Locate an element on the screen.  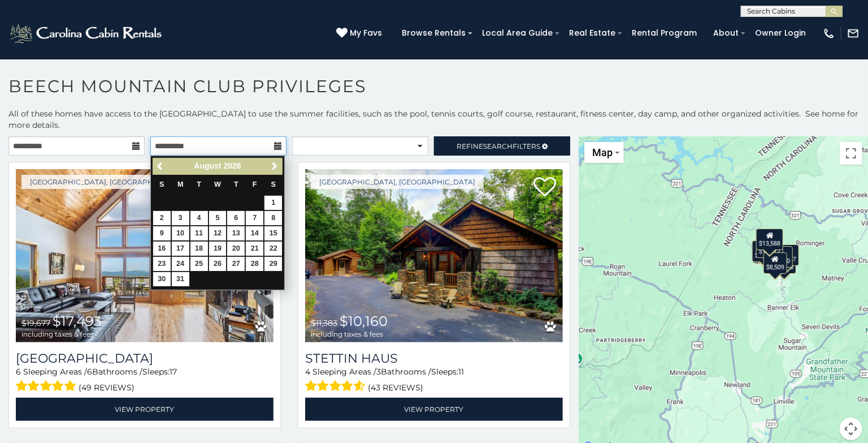
button: Toggle fullscreen view is located at coordinates (851, 153).